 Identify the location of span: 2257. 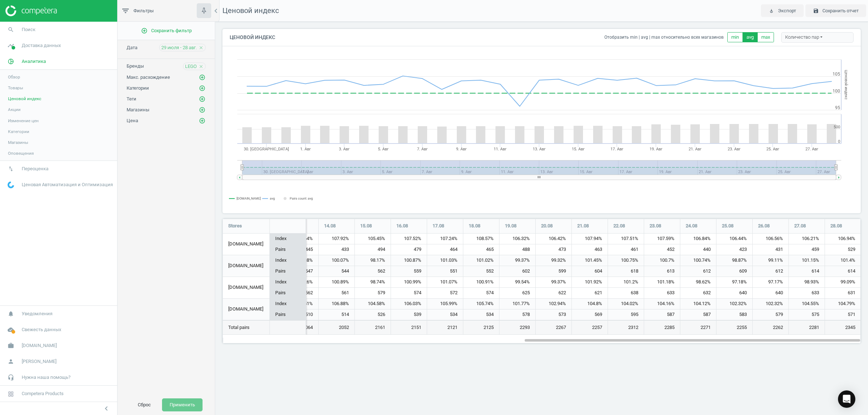
(589, 328).